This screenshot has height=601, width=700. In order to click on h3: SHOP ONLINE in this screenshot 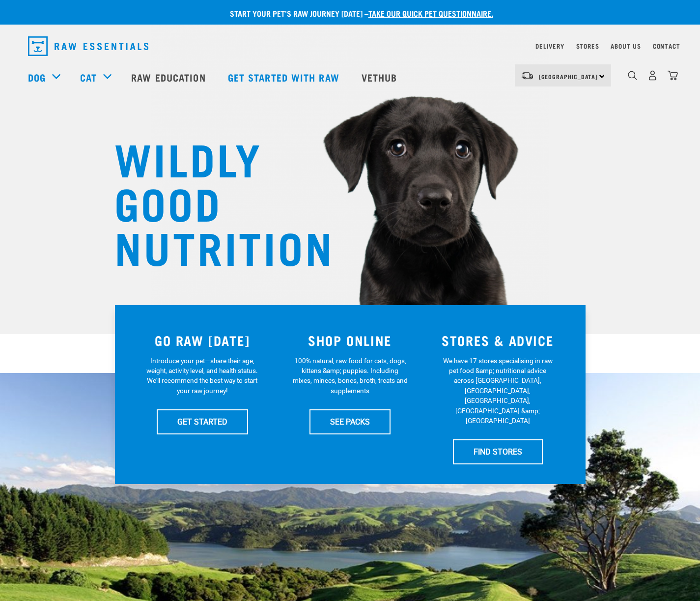, I will do `click(350, 340)`.